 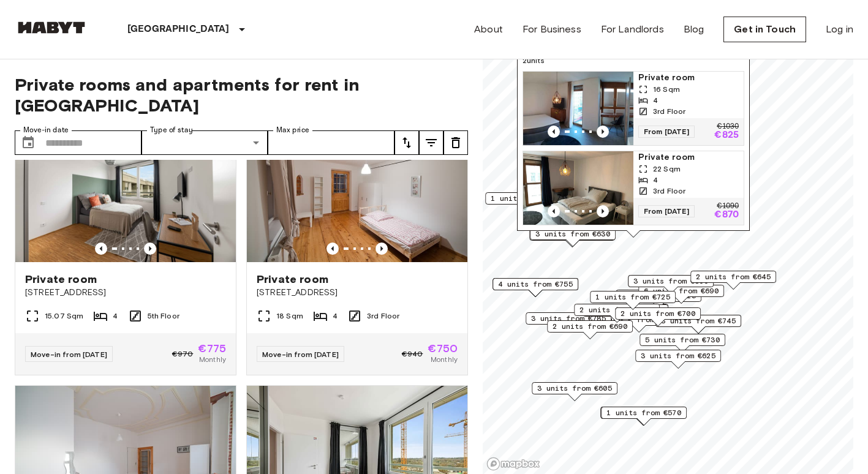 I want to click on span: 6 units from €690, so click(x=681, y=291).